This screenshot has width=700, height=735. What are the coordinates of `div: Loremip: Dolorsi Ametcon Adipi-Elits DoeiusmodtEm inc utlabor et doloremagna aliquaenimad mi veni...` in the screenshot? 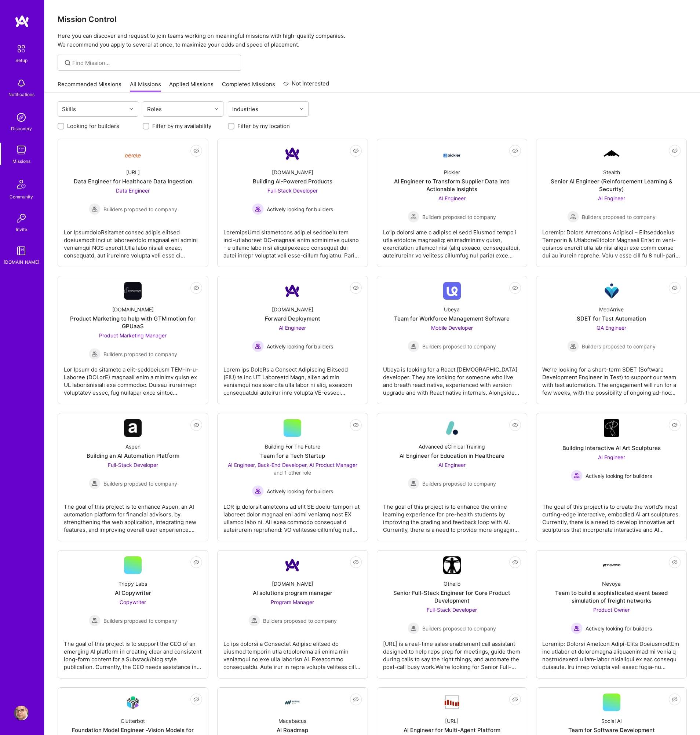 It's located at (611, 652).